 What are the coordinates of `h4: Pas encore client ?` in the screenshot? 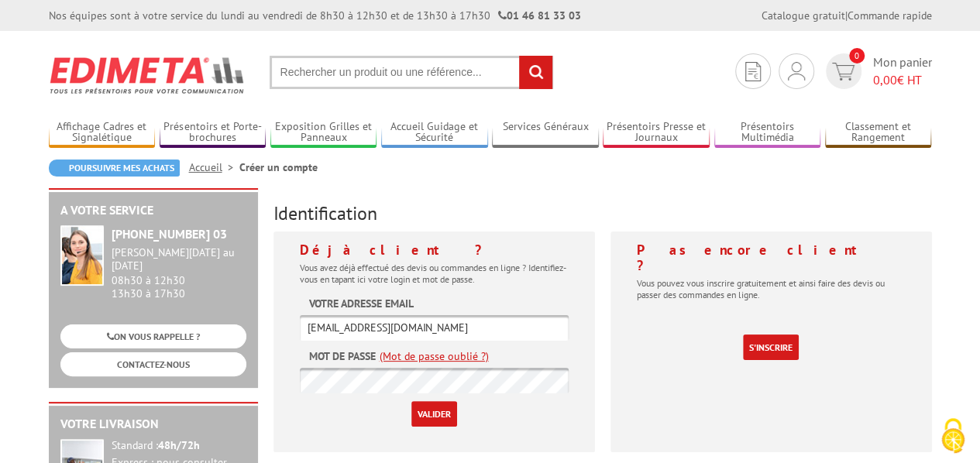 It's located at (771, 258).